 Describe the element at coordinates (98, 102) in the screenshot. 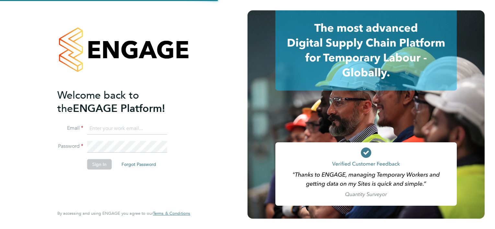

I see `span: Welcome back to the` at that location.